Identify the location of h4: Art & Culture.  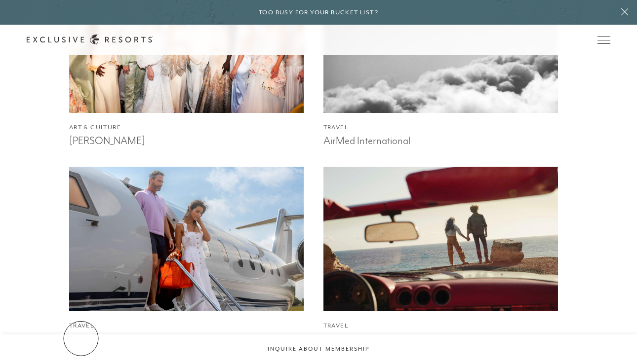
(186, 127).